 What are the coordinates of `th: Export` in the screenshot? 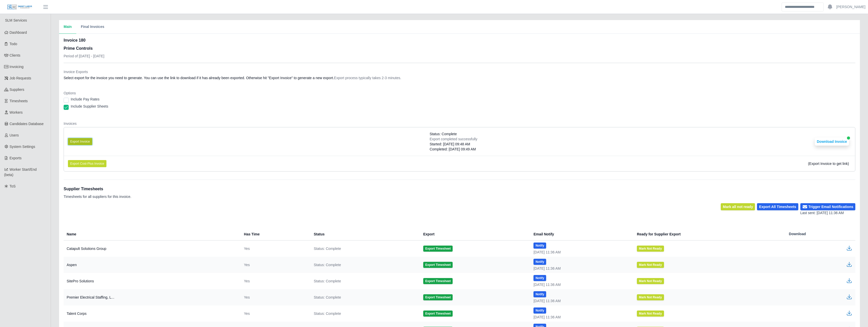 It's located at (474, 234).